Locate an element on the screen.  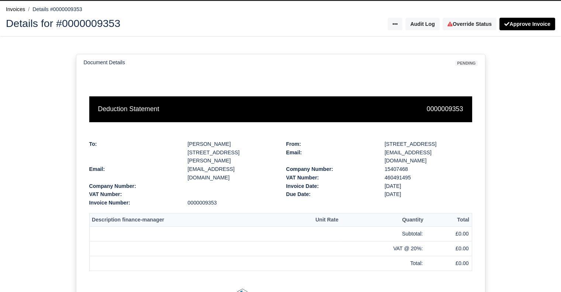
td: VAT @ 20%: is located at coordinates (383, 249).